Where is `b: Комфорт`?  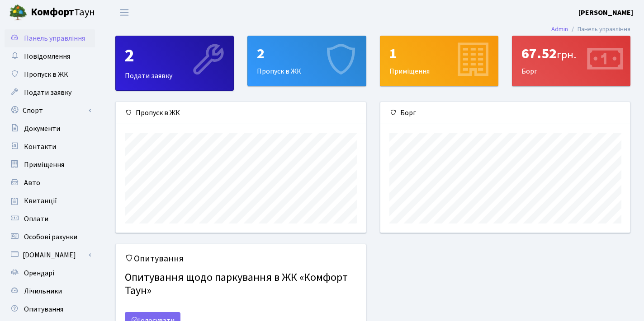 b: Комфорт is located at coordinates (52, 12).